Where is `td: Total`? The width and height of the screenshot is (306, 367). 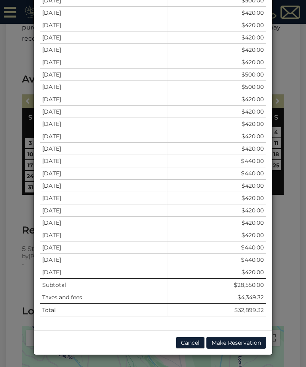 td: Total is located at coordinates (104, 310).